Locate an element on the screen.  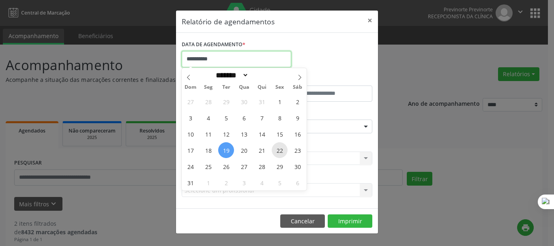
label: DATA DE AGENDAMENTO is located at coordinates (213, 45).